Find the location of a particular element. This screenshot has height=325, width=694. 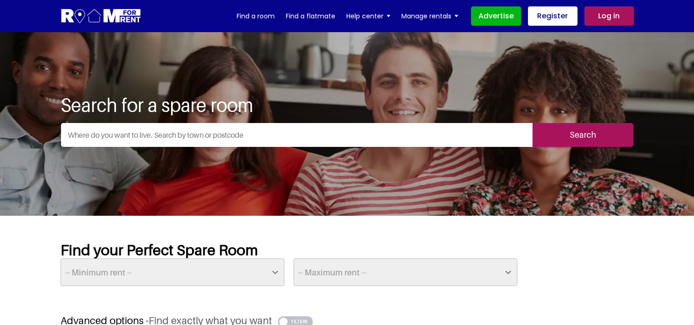

img: Logo for Room for Rent, featuring a welcoming design with a house icon and modern typography is located at coordinates (101, 16).